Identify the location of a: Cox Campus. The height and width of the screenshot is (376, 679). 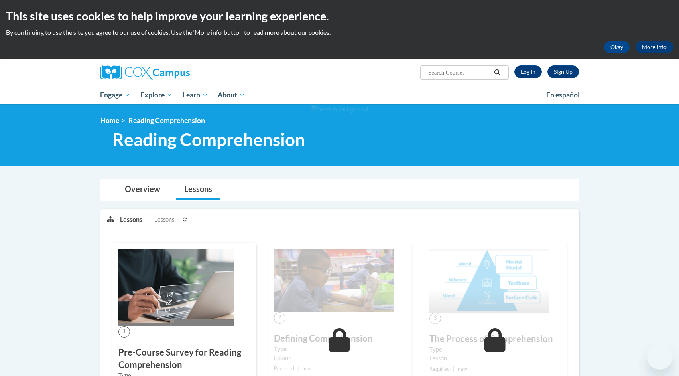
(176, 73).